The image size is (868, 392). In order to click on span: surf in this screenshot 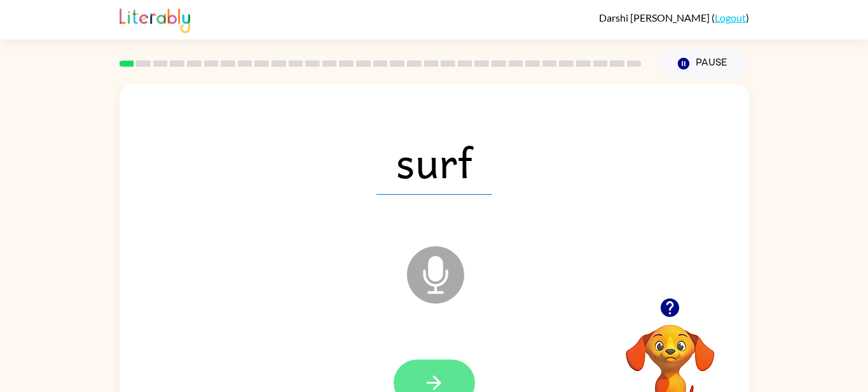, I will do `click(434, 162)`.